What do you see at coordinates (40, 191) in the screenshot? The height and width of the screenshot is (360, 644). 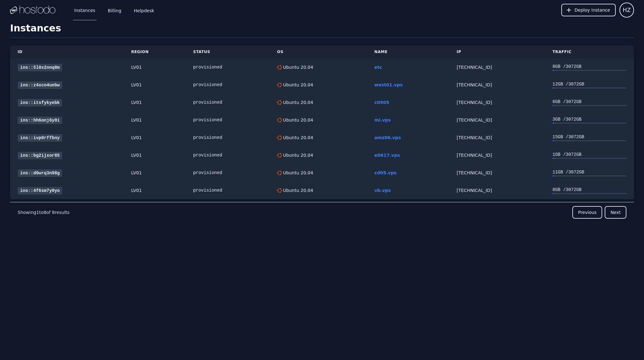 I see `a: ins::4f6sm7y0yo` at bounding box center [40, 191].